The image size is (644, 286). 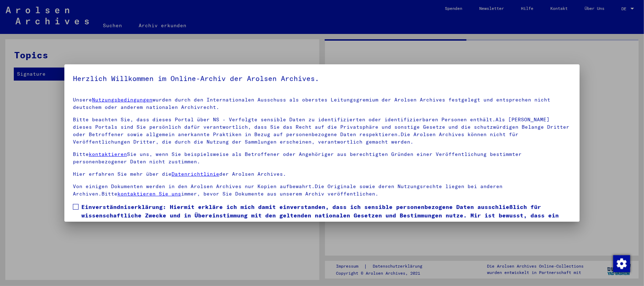 What do you see at coordinates (322, 158) in the screenshot?
I see `p: Bitte Sie uns, wenn Sie beispielsweise als Betroffener oder Angehöriger aus berechtigten Gründen ...` at bounding box center [322, 158].